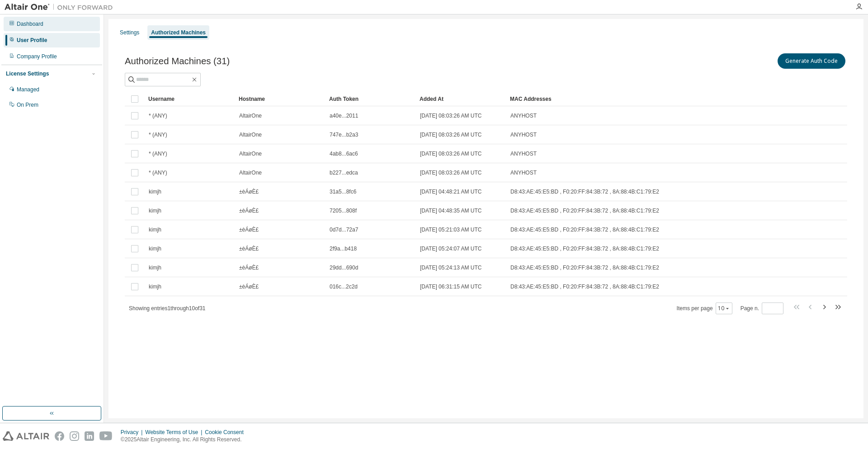  I want to click on div: Dashboard, so click(30, 24).